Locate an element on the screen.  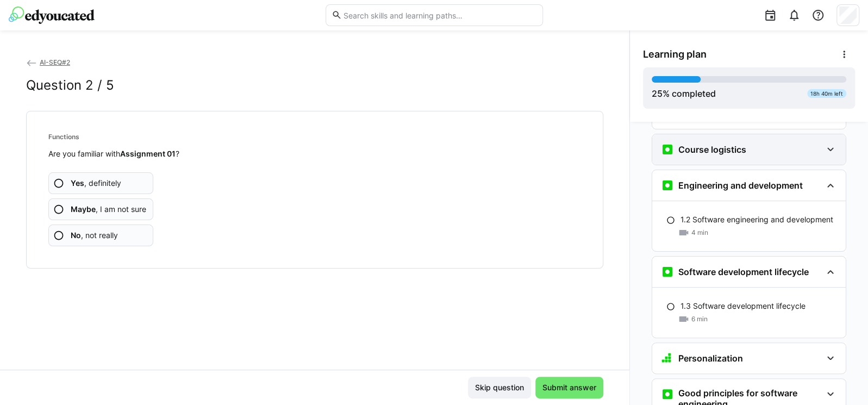
div: 18h 40m left is located at coordinates (827, 94).